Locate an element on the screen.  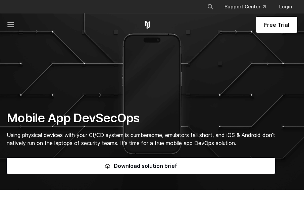
a: Support Center is located at coordinates (245, 7).